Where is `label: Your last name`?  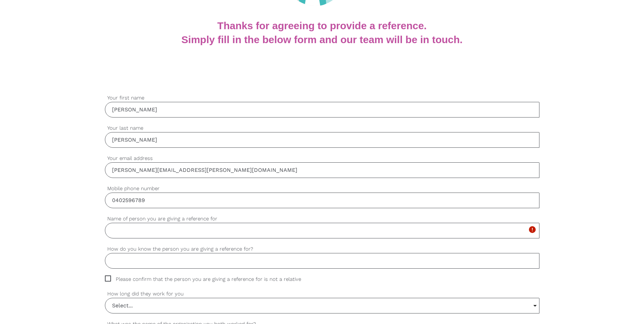 label: Your last name is located at coordinates (322, 128).